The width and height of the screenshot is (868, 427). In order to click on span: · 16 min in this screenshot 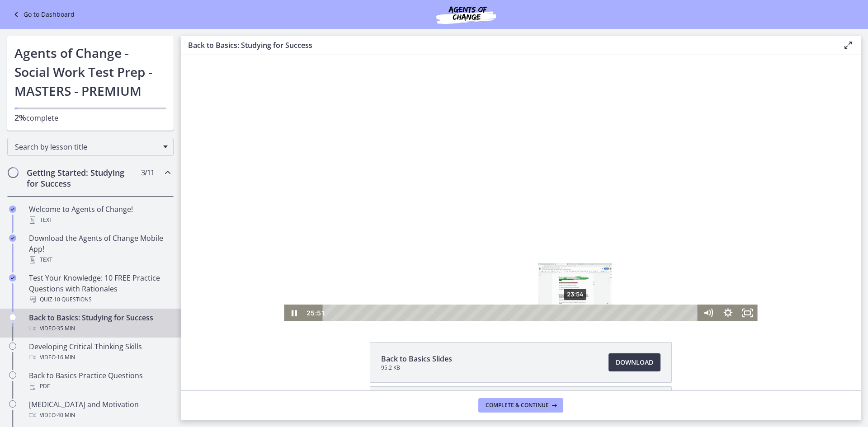, I will do `click(65, 357)`.